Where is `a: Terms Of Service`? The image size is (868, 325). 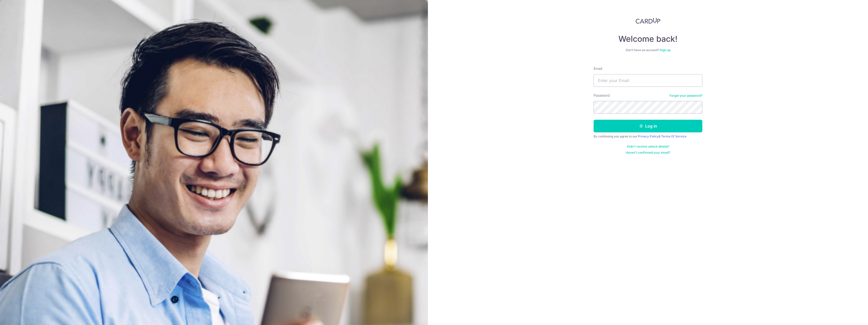 a: Terms Of Service is located at coordinates (674, 136).